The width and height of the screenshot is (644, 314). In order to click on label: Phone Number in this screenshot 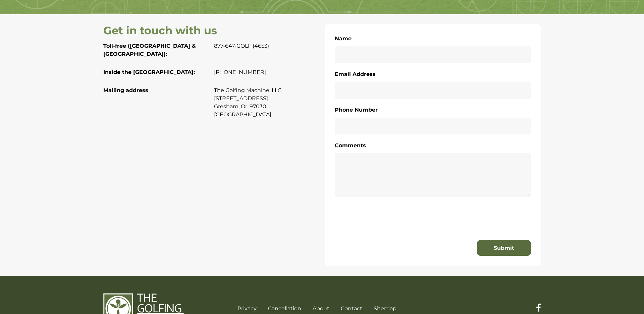, I will do `click(356, 110)`.